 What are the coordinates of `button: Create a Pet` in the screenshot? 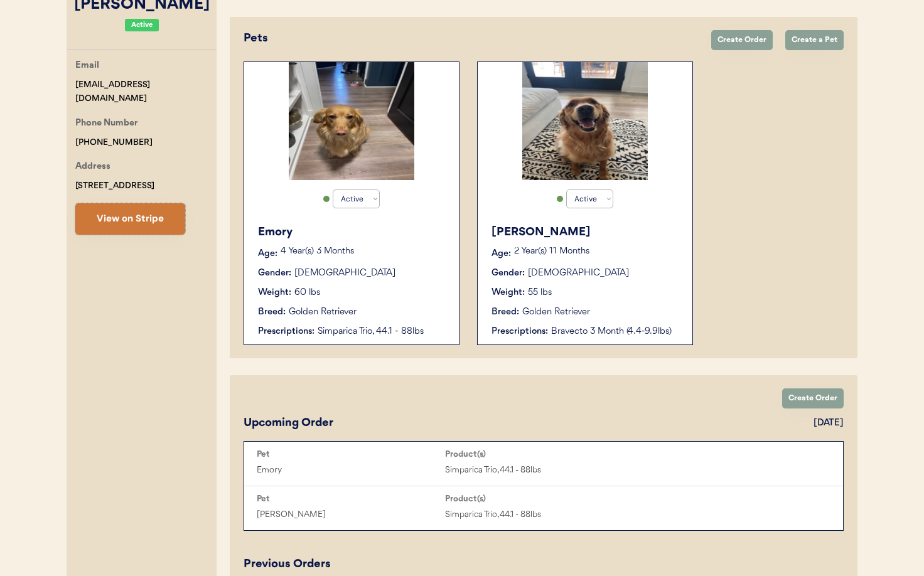 It's located at (814, 40).